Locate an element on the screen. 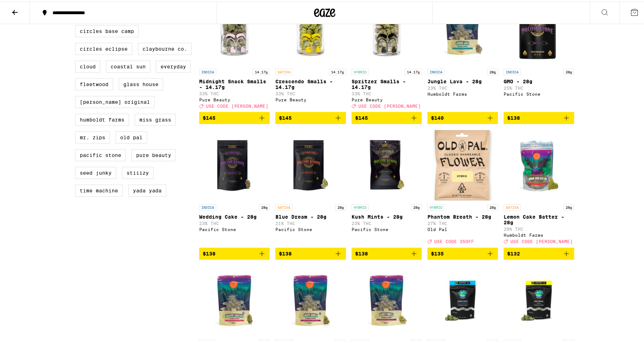  span: $135 is located at coordinates (437, 252).